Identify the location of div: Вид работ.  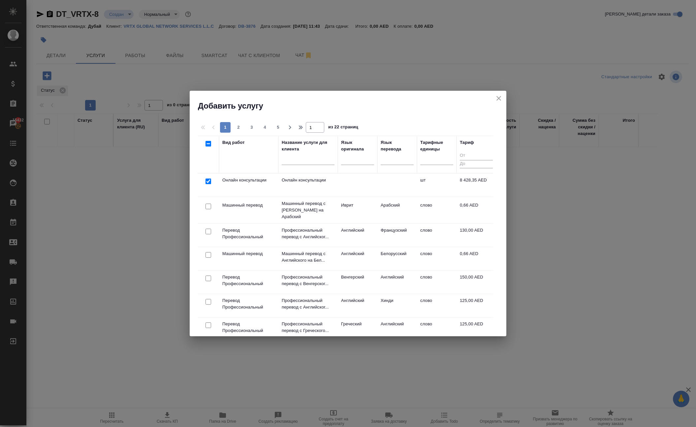
(233, 142).